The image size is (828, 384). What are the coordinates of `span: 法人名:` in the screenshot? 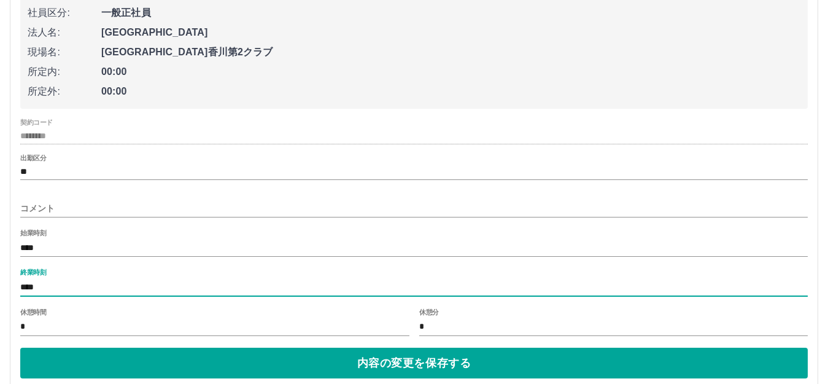 It's located at (64, 33).